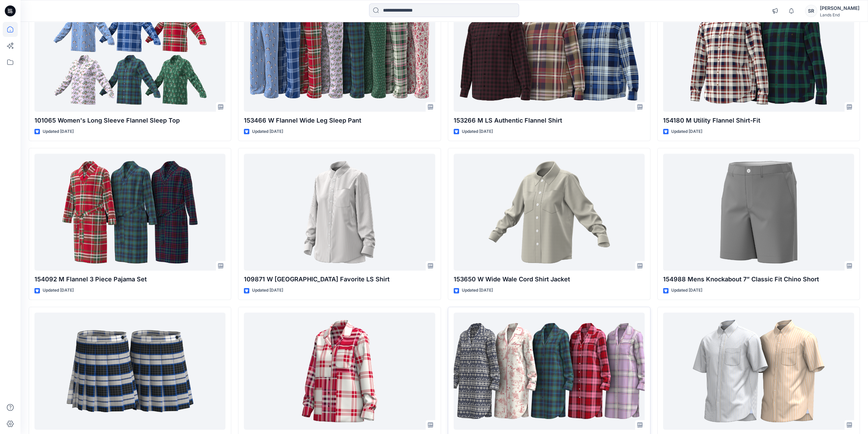  What do you see at coordinates (340, 212) in the screenshot?
I see `a: 109871 W Oxford Favorite LS Shirt` at bounding box center [340, 212].